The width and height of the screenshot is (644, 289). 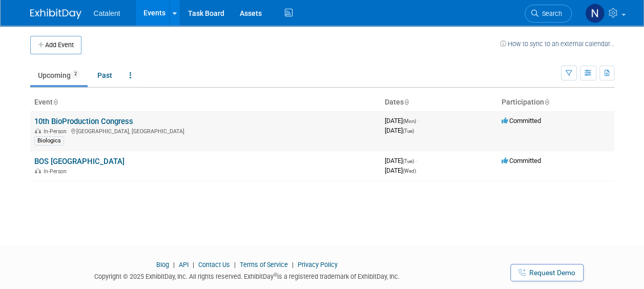 I want to click on th: Event, so click(x=205, y=102).